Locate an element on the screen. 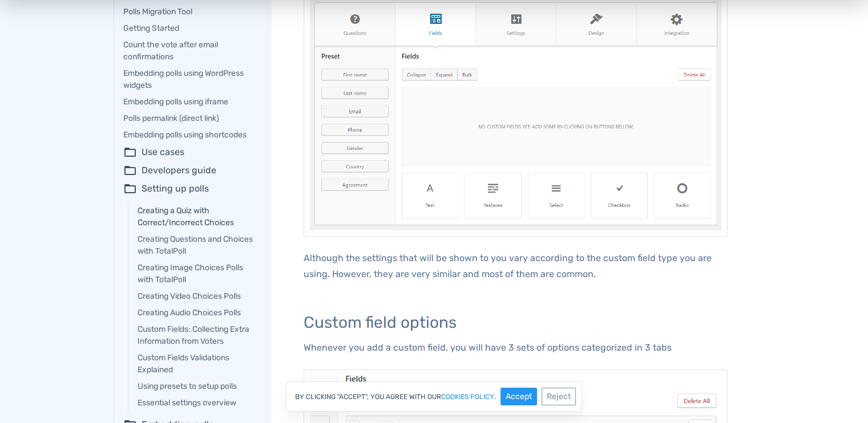 This screenshot has height=423, width=868. summary: folder_openSetting up polls is located at coordinates (189, 189).